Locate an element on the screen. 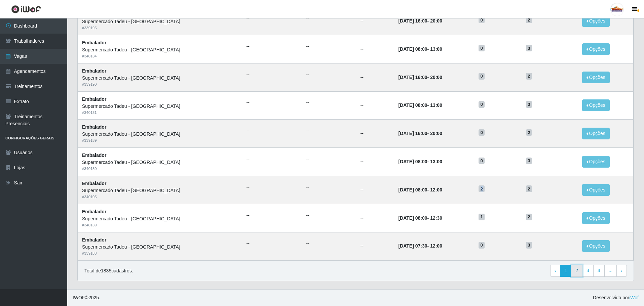 The width and height of the screenshot is (644, 306). div: # 340131 is located at coordinates (160, 113).